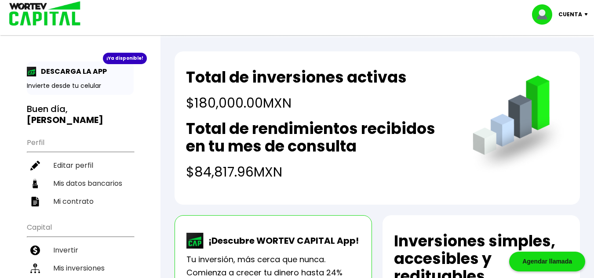 The height and width of the screenshot is (278, 594). Describe the element at coordinates (80, 268) in the screenshot. I see `li: Mis inversiones` at that location.